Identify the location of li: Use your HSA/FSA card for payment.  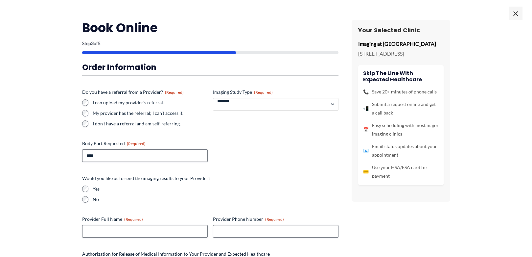
(401, 172).